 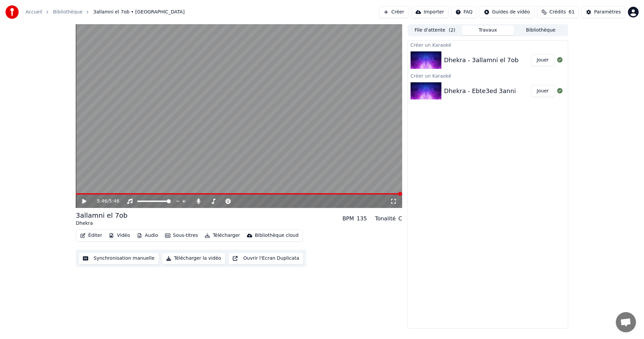 I want to click on div: 135, so click(x=362, y=218).